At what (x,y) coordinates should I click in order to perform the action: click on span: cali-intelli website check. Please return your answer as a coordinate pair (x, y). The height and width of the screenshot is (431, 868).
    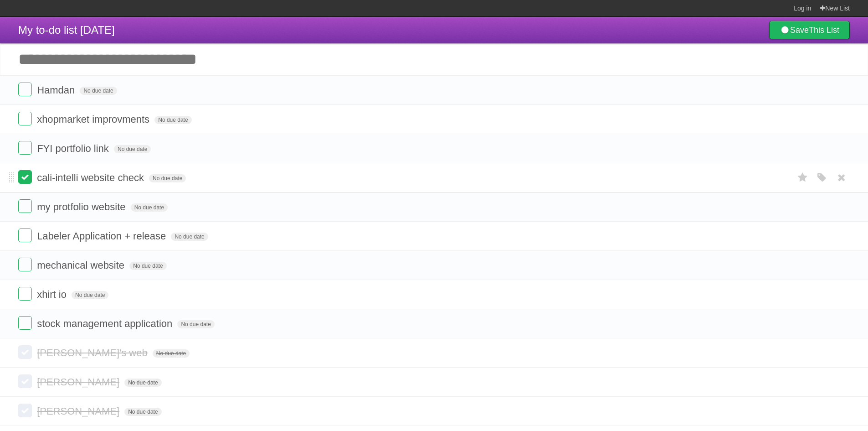
    Looking at the image, I should click on (91, 177).